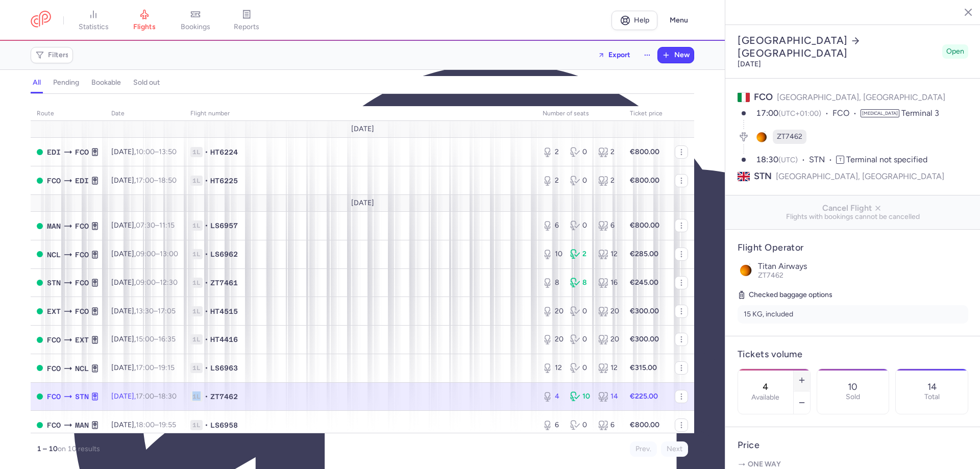  I want to click on button: Filters, so click(51, 55).